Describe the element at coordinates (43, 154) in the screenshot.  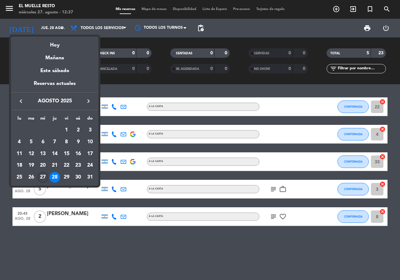
I see `td: 13 de agosto de 2025` at that location.